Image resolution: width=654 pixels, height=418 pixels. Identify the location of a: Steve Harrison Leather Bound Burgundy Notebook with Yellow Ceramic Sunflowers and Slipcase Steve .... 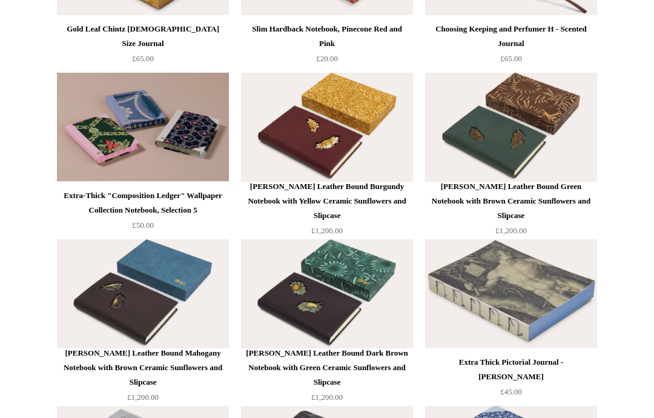
(327, 127).